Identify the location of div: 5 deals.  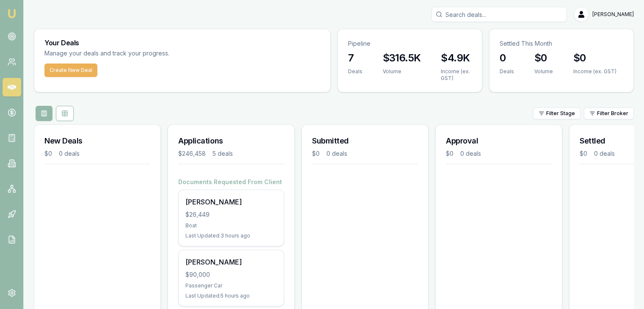
(223, 153).